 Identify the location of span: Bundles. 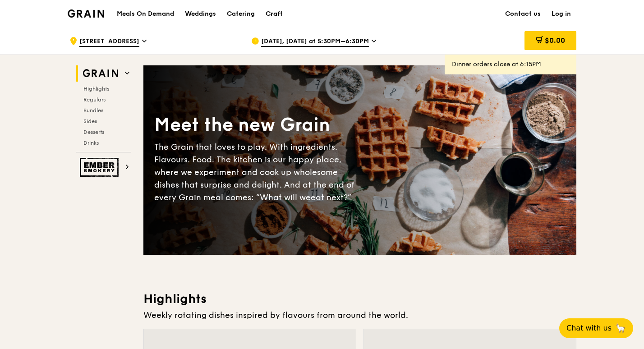
(93, 110).